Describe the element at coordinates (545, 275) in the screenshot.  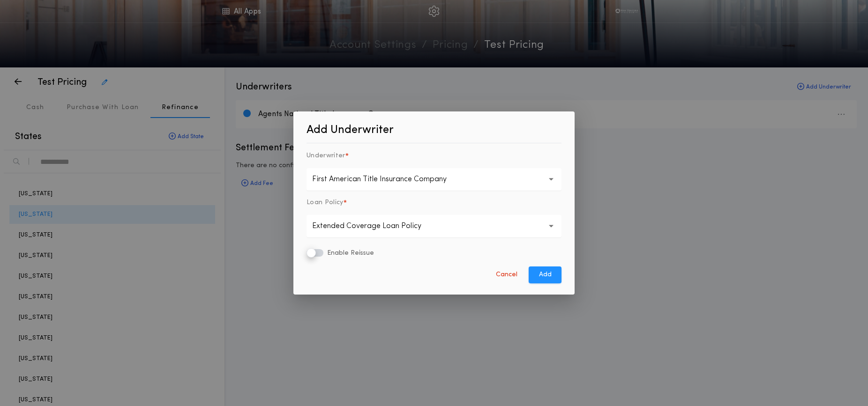
I see `button: Add` at that location.